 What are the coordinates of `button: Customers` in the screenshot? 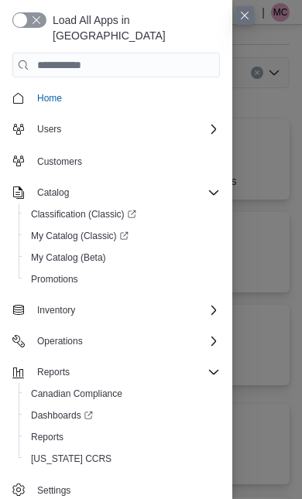 It's located at (116, 160).